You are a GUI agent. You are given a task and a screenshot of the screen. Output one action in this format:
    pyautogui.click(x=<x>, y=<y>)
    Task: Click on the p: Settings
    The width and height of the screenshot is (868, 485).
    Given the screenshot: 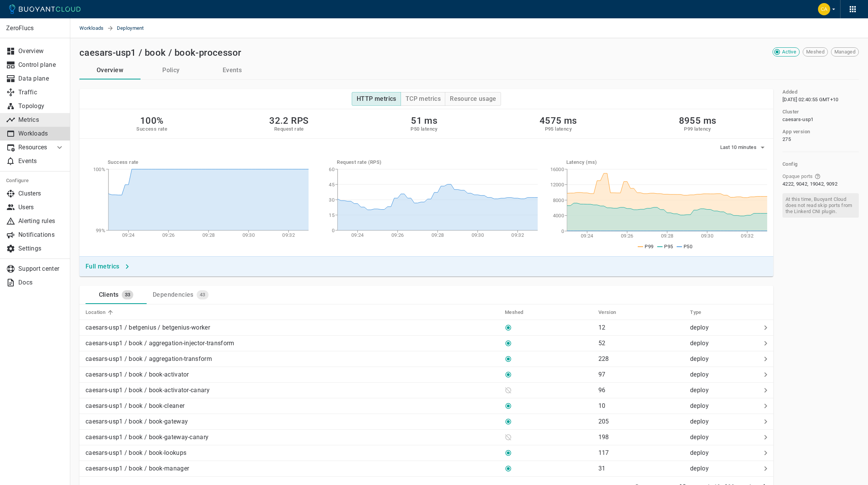 What is the action you would take?
    pyautogui.click(x=41, y=249)
    